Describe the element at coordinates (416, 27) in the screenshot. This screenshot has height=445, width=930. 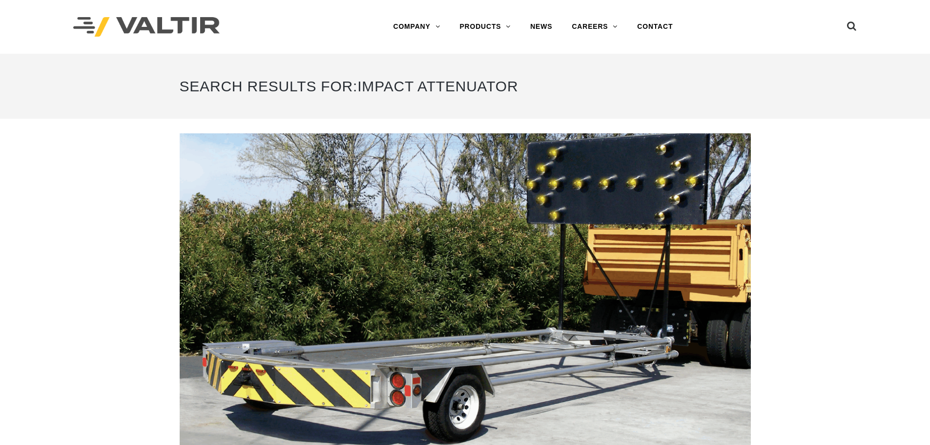
I see `a: COMPANY` at that location.